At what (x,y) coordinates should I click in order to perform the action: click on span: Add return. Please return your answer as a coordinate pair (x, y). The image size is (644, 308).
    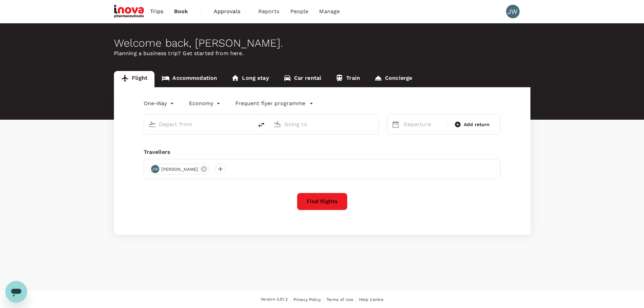
    Looking at the image, I should click on (477, 124).